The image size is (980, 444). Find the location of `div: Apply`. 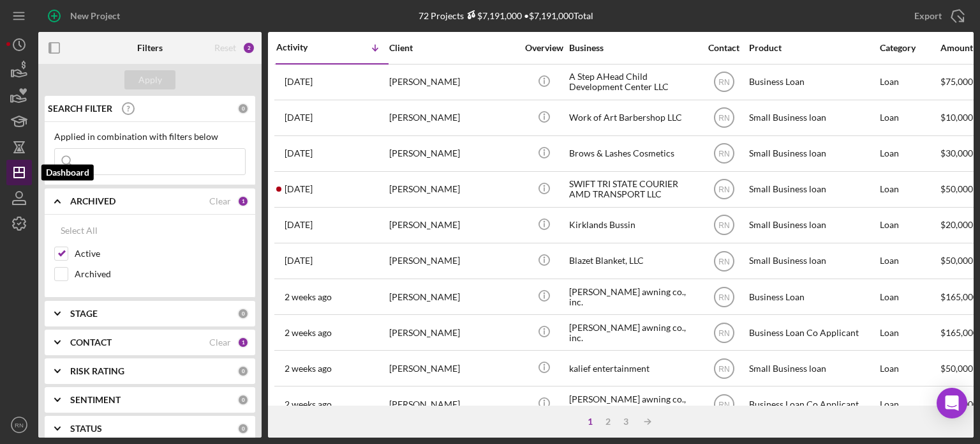

div: Apply is located at coordinates (150, 80).